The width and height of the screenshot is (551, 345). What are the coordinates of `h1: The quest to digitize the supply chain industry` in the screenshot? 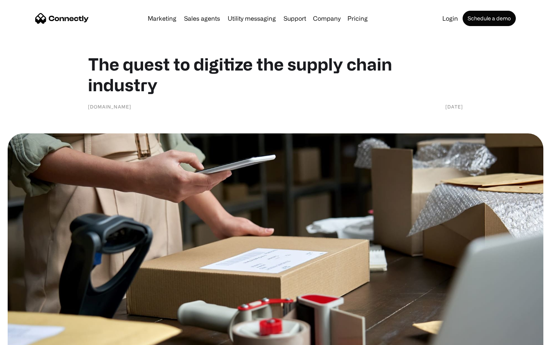 It's located at (276, 74).